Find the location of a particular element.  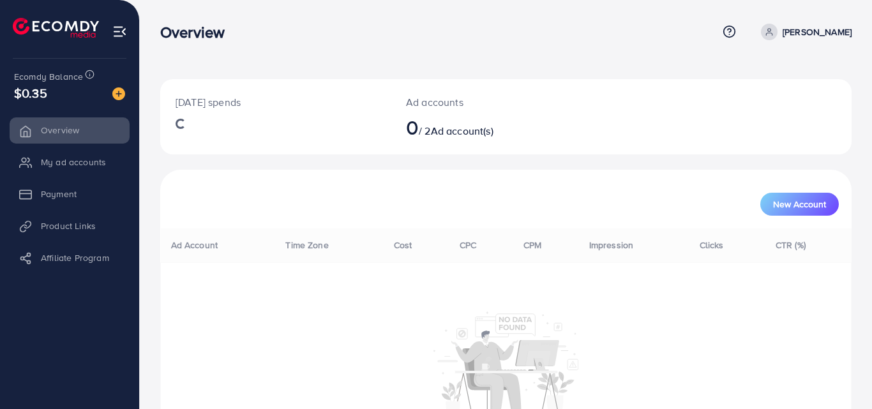

span: 0 is located at coordinates (412, 127).